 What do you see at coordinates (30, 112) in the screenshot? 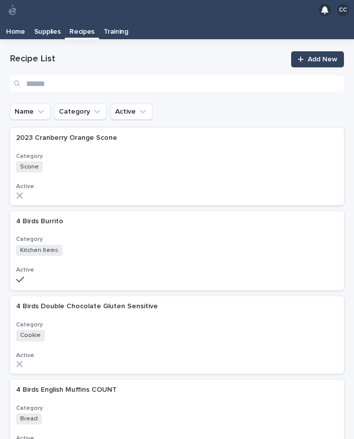
I see `button: Name` at bounding box center [30, 112].